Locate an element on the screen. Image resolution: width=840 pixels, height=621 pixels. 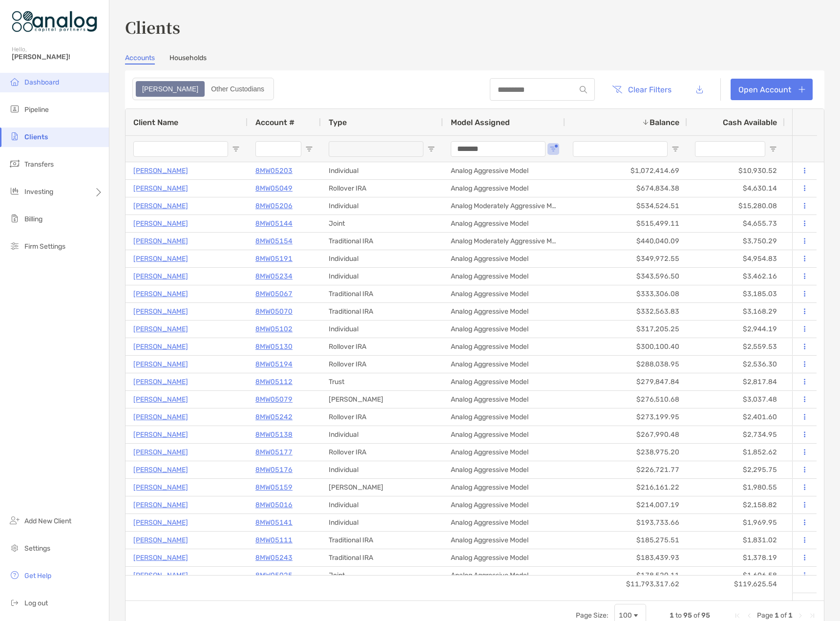
span: Dashboard is located at coordinates (41, 82).